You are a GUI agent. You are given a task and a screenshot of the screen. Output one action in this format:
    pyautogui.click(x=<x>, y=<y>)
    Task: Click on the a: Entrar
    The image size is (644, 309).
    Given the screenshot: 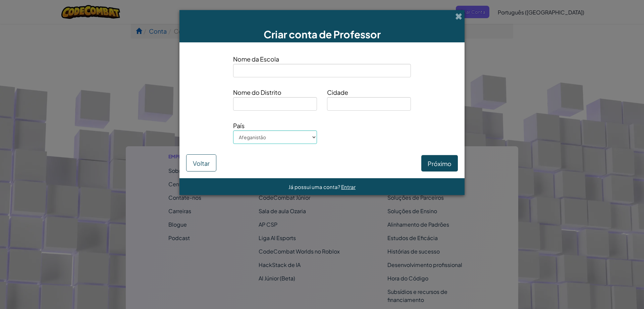 What is the action you would take?
    pyautogui.click(x=348, y=187)
    